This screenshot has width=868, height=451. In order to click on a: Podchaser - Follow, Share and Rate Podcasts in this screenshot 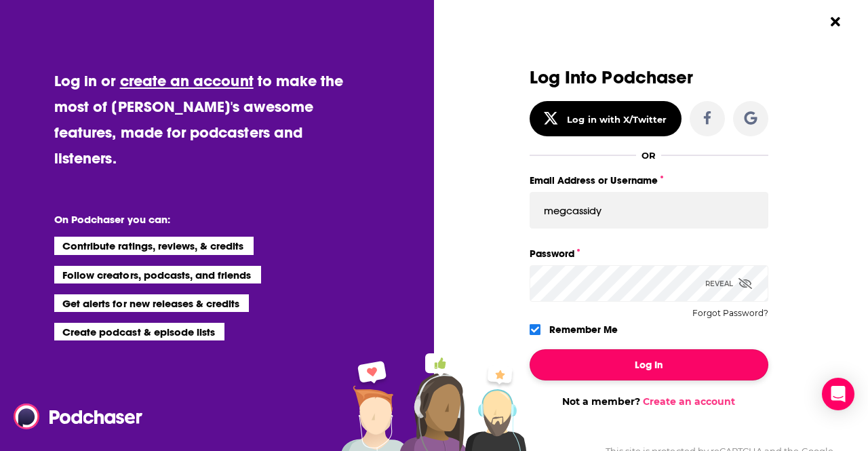, I will do `click(73, 416)`.